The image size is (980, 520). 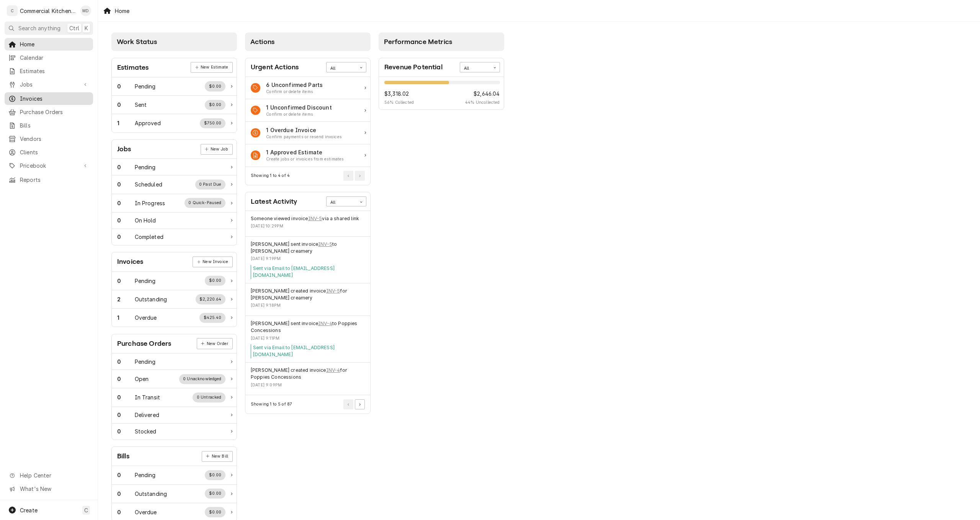 I want to click on div: Action Item Title, so click(x=304, y=130).